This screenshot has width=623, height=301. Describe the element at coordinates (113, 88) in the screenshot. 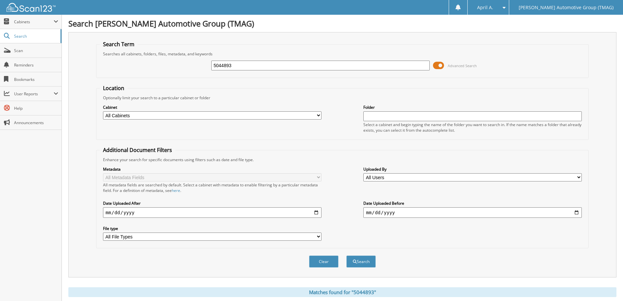

I see `legend: Location` at that location.